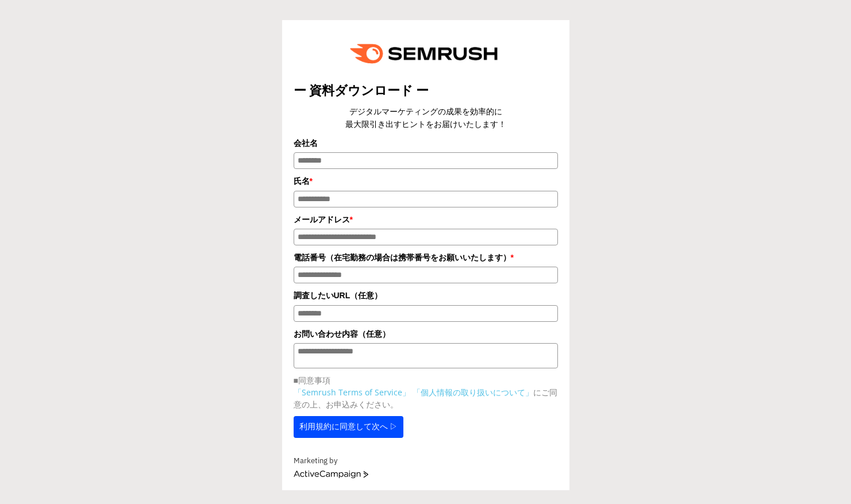 Image resolution: width=851 pixels, height=504 pixels. What do you see at coordinates (426, 295) in the screenshot?
I see `label: 調査したいURL（任意）` at bounding box center [426, 295].